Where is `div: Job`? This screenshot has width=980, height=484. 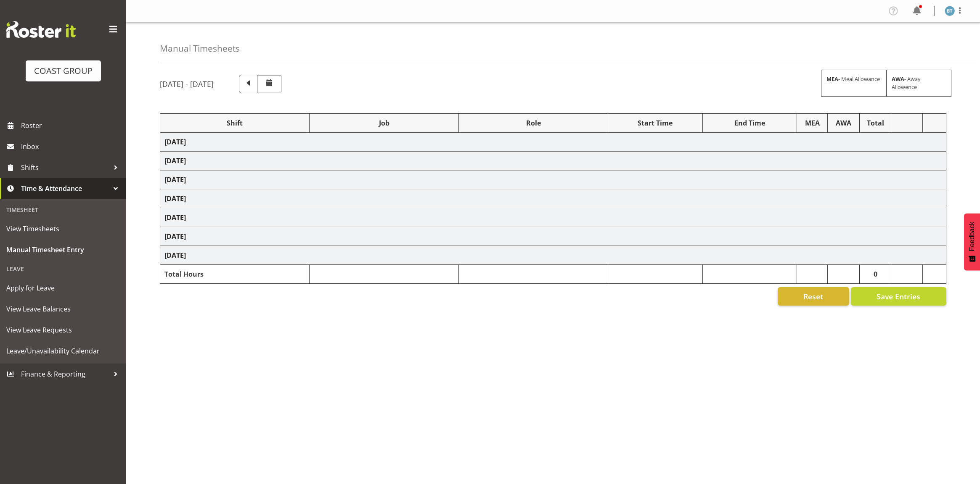
div: Job is located at coordinates (384, 123).